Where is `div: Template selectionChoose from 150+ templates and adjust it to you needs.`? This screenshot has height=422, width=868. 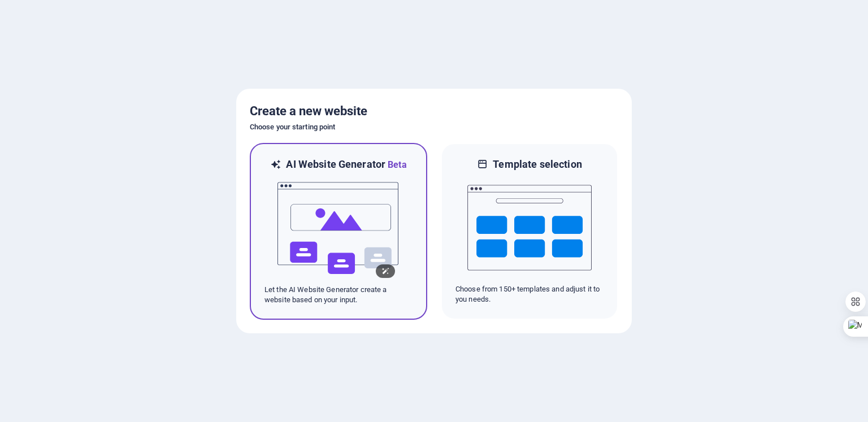
div: Template selectionChoose from 150+ templates and adjust it to you needs. is located at coordinates (529, 231).